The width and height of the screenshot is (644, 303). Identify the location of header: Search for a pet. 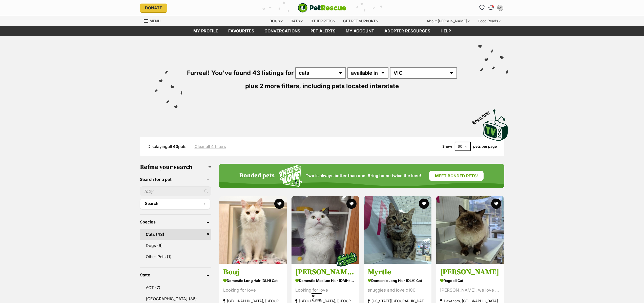
(176, 180).